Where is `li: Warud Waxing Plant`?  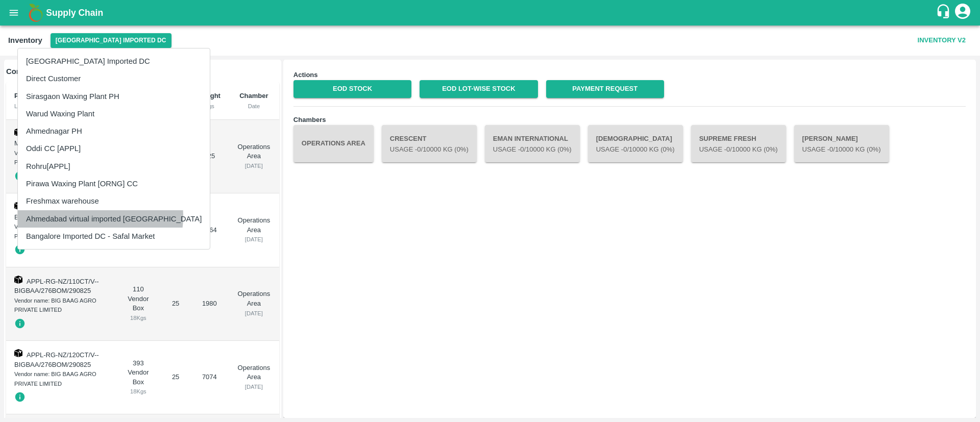 li: Warud Waxing Plant is located at coordinates (114, 114).